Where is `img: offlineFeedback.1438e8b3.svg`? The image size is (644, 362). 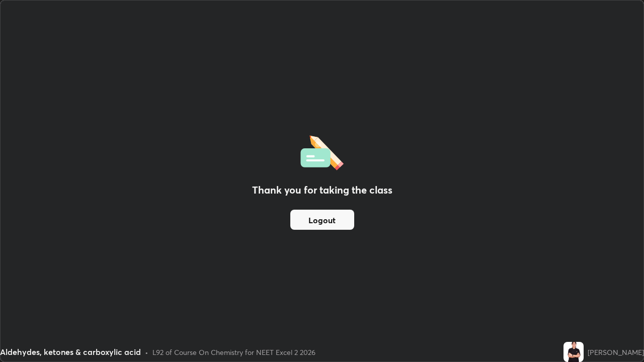
img: offlineFeedback.1438e8b3.svg is located at coordinates (322, 151).